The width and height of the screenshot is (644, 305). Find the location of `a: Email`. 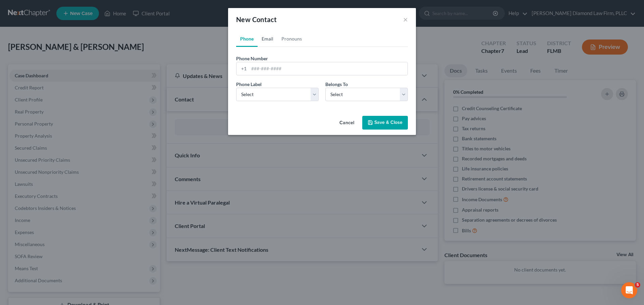

a: Email is located at coordinates (268, 39).